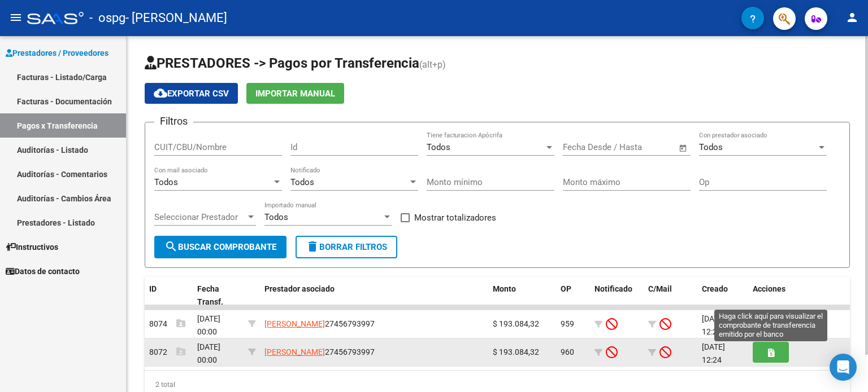 The height and width of the screenshot is (392, 868). What do you see at coordinates (221, 247) in the screenshot?
I see `span: Buscar Comprobante` at bounding box center [221, 247].